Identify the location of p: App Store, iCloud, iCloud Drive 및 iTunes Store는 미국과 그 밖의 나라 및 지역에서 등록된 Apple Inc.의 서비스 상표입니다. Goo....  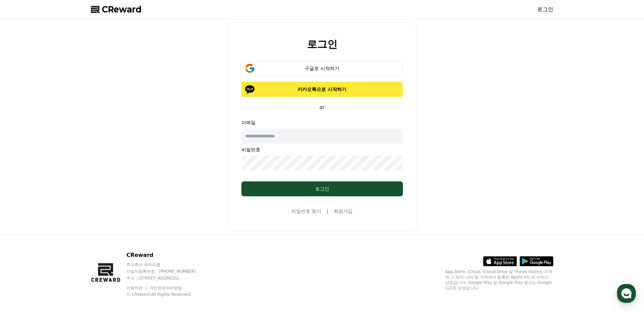
(499, 280).